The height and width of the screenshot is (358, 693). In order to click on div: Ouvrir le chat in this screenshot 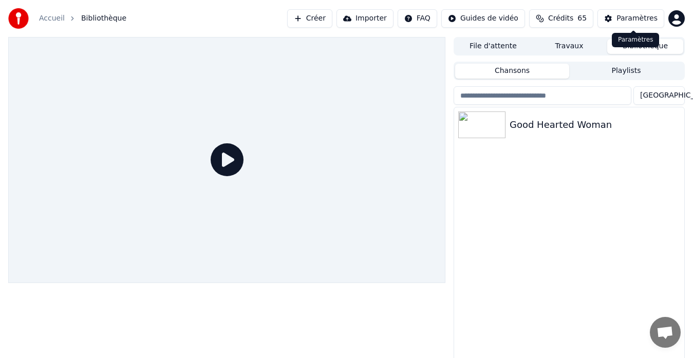, I will do `click(666, 333)`.